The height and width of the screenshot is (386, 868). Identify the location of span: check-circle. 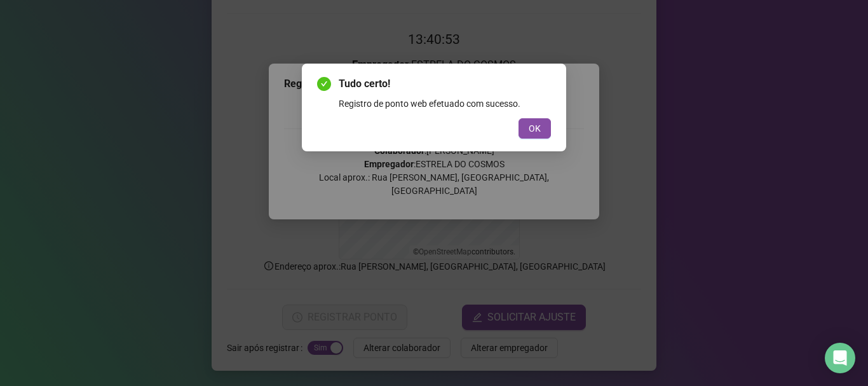
(324, 84).